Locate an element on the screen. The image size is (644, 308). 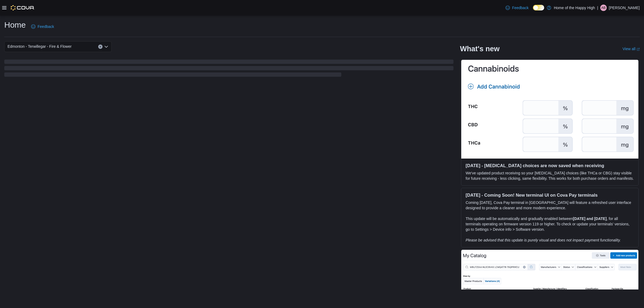
button: Clear input is located at coordinates (100, 47).